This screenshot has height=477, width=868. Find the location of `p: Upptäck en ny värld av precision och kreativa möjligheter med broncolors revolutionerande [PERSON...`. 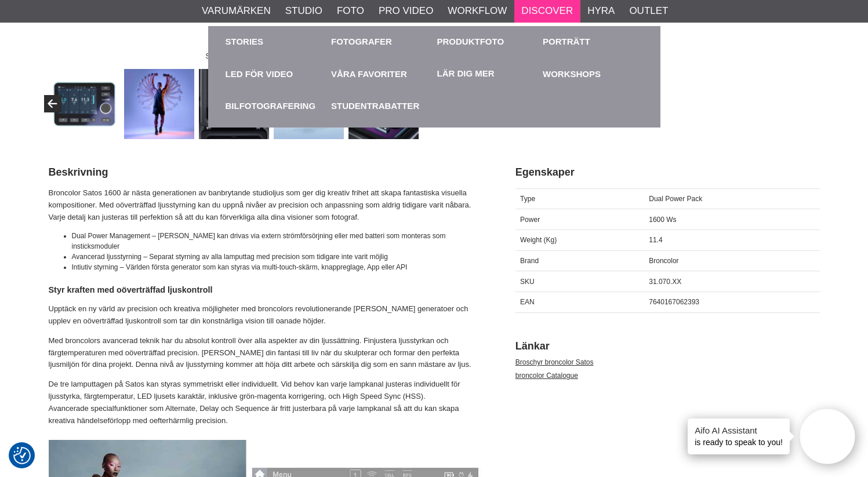

p: Upptäck en ny värld av precision och kreativa möjligheter med broncolors revolutionerande [PERSON... is located at coordinates (267, 315).